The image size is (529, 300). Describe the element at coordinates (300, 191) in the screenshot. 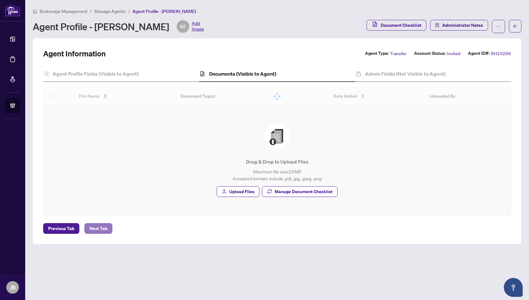

I see `button: Manage Document Checklist` at that location.